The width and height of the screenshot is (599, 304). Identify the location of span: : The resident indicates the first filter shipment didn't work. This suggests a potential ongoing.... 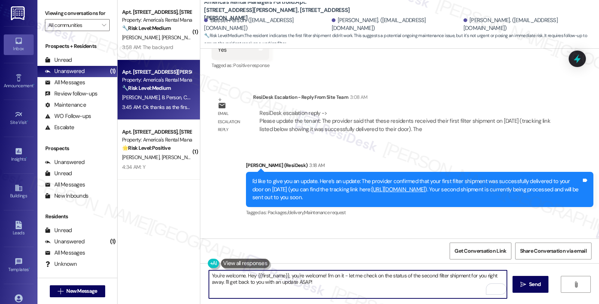
(402, 40).